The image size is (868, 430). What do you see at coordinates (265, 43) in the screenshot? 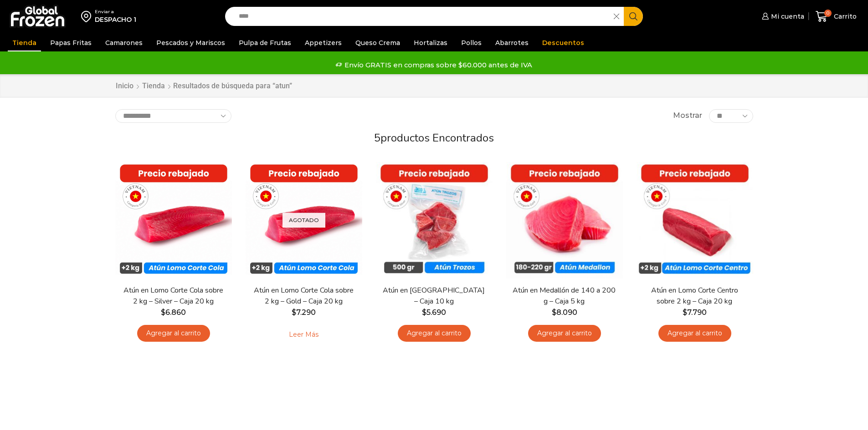
I see `a: Pulpa de Frutas` at bounding box center [265, 43].